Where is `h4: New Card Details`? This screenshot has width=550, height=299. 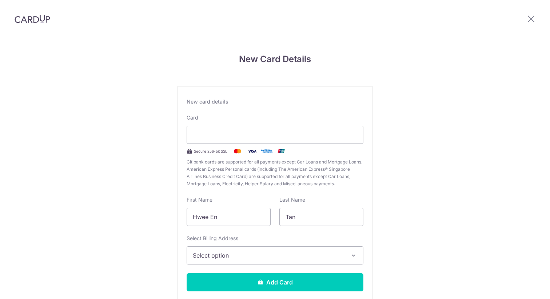 h4: New Card Details is located at coordinates (275, 59).